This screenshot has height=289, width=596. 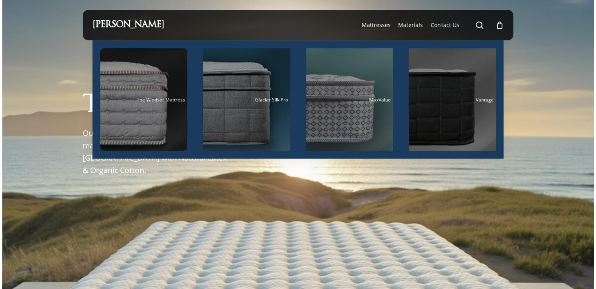 What do you see at coordinates (91, 105) in the screenshot?
I see `span: T` at bounding box center [91, 105].